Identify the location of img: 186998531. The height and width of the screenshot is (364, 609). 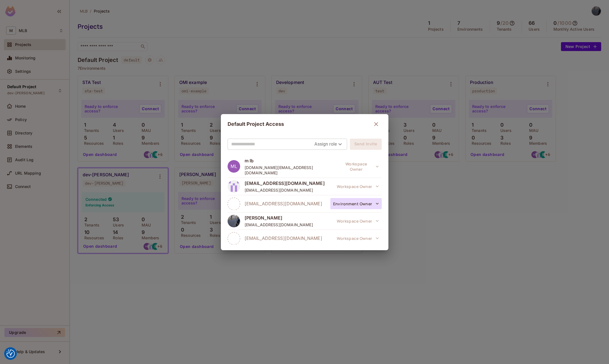
(234, 186).